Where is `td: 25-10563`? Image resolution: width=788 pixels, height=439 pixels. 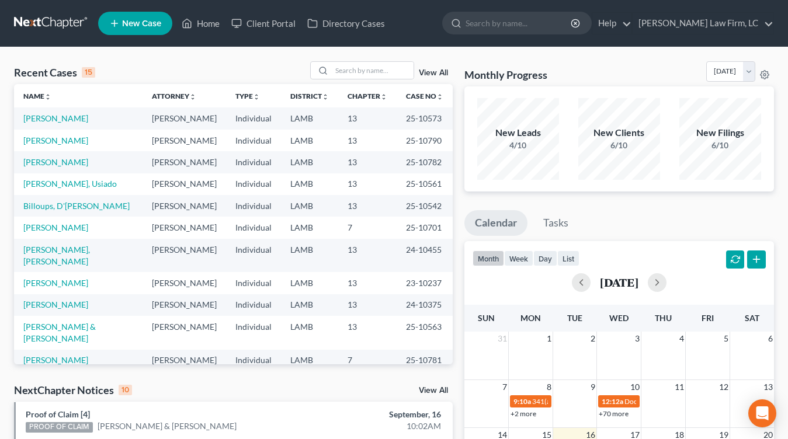 td: 25-10563 is located at coordinates (424, 332).